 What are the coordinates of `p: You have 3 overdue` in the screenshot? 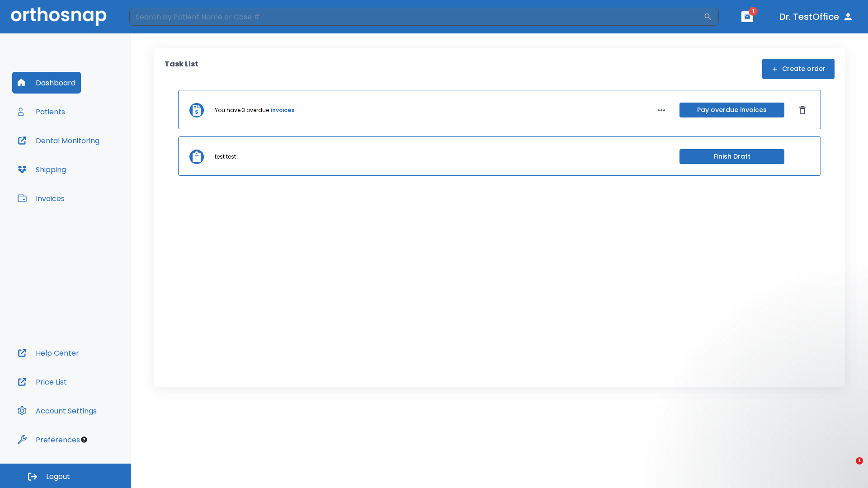 It's located at (242, 110).